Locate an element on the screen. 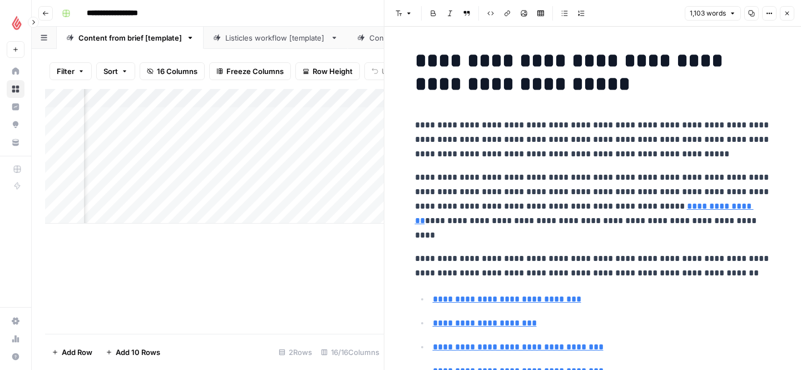  a: Browse is located at coordinates (16, 89).